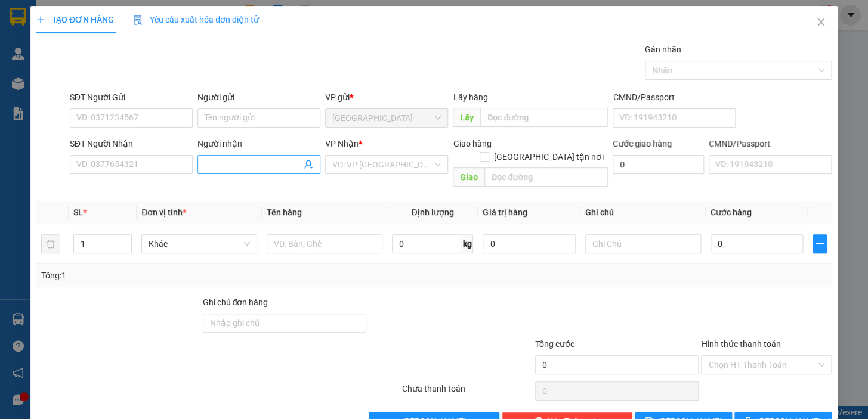 The height and width of the screenshot is (419, 868). Describe the element at coordinates (163, 212) in the screenshot. I see `span: Đơn vị tính` at that location.